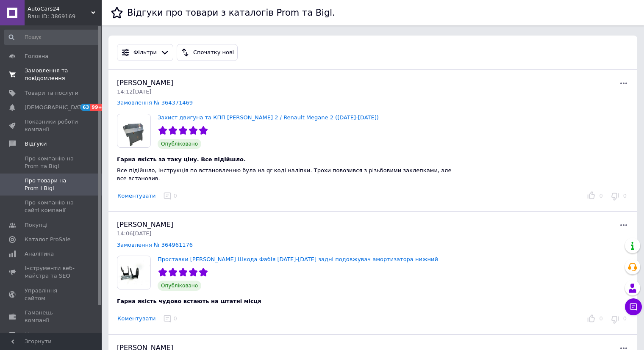 The width and height of the screenshot is (644, 350). What do you see at coordinates (51, 272) in the screenshot?
I see `span: Інструменти веб-майстра та SEO` at bounding box center [51, 272].